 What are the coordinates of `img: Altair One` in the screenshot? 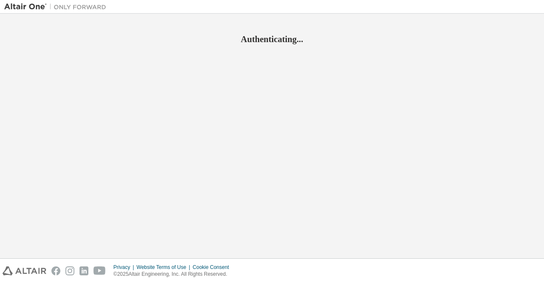 It's located at (57, 7).